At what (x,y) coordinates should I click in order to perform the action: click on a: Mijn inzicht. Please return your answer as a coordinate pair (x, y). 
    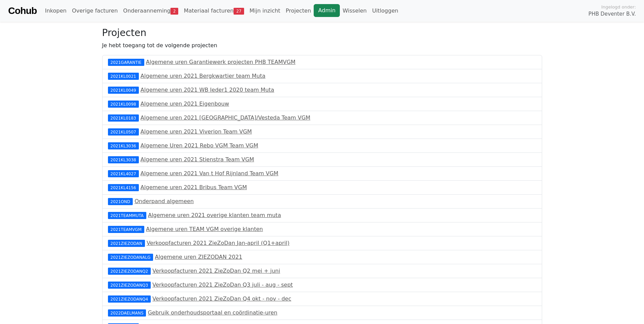
    Looking at the image, I should click on (265, 11).